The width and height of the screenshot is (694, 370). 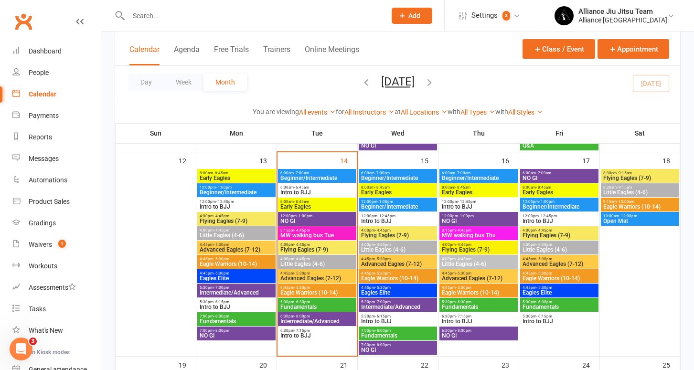 What do you see at coordinates (430, 160) in the screenshot?
I see `div: 15` at bounding box center [430, 160].